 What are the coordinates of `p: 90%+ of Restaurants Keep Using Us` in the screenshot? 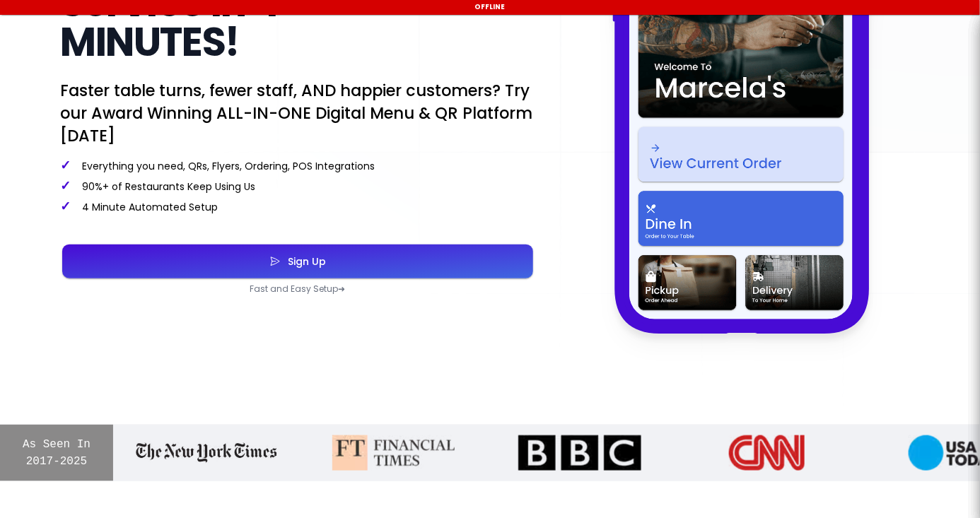 It's located at (298, 186).